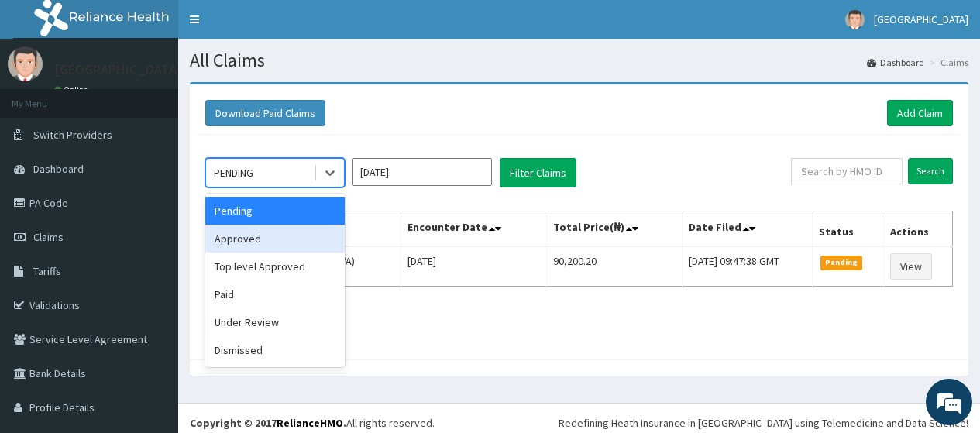 Image resolution: width=980 pixels, height=433 pixels. Describe the element at coordinates (275, 267) in the screenshot. I see `div: Top level Approved` at that location.